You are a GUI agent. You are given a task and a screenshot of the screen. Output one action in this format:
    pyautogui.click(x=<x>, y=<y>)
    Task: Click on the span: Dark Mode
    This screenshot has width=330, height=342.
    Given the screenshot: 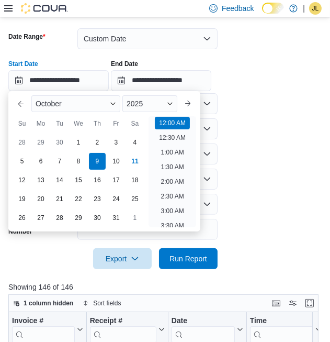 What is the action you would take?
    pyautogui.click(x=262, y=14)
    